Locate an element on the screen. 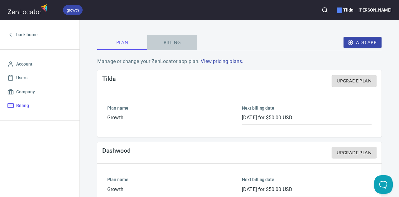  a: Billing is located at coordinates (40, 105).